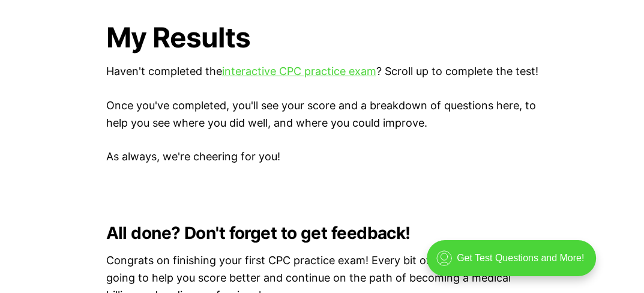 The height and width of the screenshot is (293, 644). What do you see at coordinates (322, 37) in the screenshot?
I see `h1: My Results` at bounding box center [322, 37].